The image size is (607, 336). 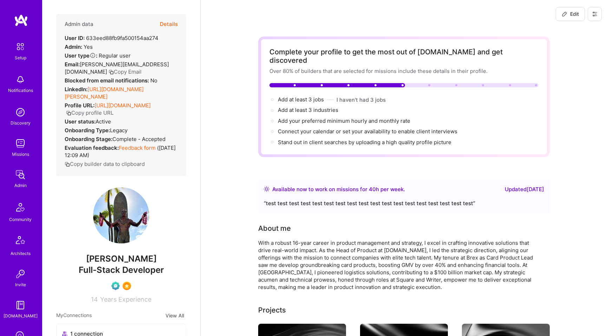 I want to click on h4: Admin data, so click(x=79, y=24).